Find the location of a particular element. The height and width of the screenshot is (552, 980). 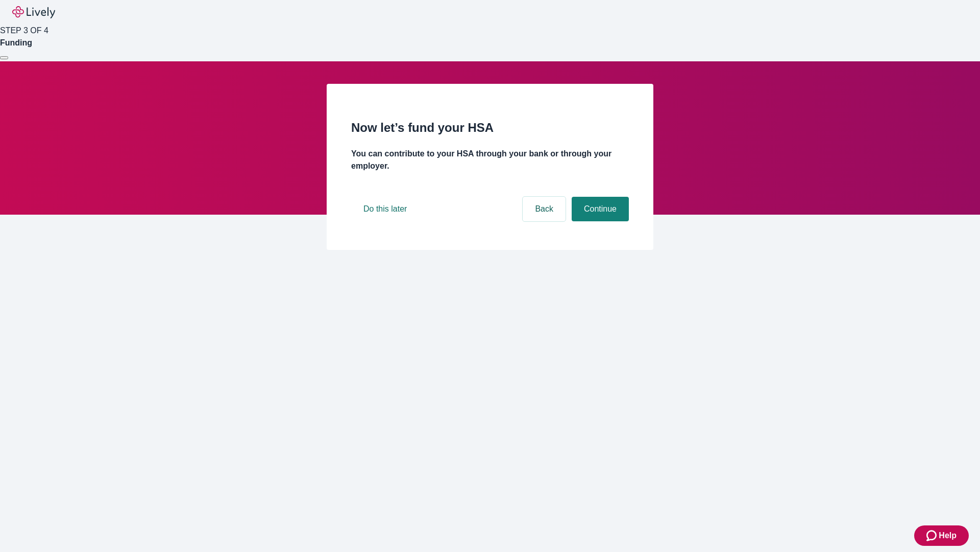

h4: You can contribute to your HSA through your bank or through your employer. is located at coordinates (490, 160).